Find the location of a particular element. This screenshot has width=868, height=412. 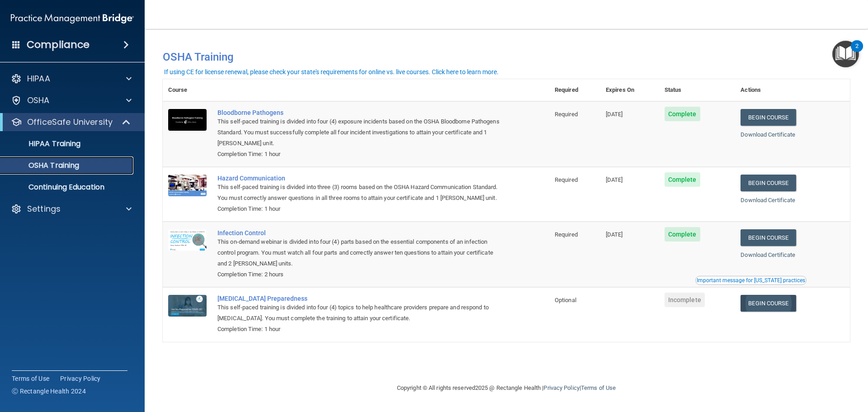

div: 2 is located at coordinates (857, 52).